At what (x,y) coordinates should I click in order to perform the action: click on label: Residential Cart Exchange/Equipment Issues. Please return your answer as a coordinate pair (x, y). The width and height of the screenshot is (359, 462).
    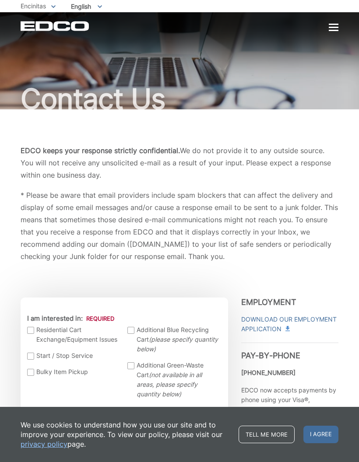
    Looking at the image, I should click on (73, 335).